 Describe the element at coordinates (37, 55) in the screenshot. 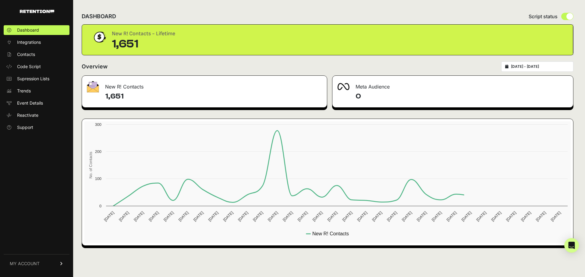

I see `a: Contacts` at that location.